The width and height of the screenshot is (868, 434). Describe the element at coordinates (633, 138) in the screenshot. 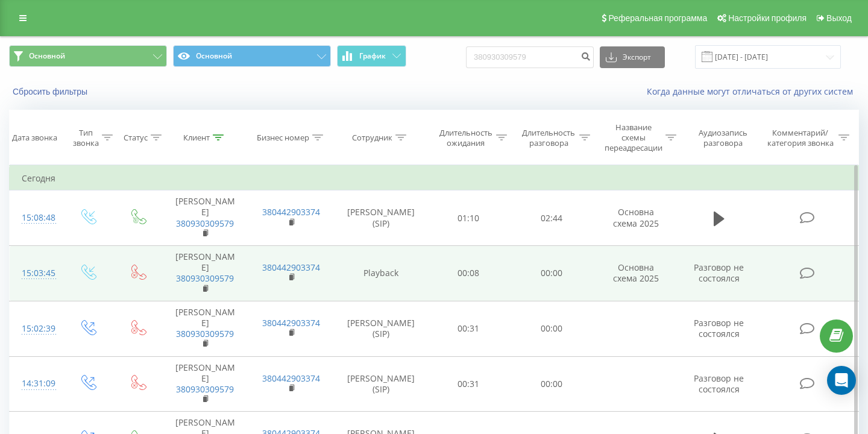

I see `div: Название схемы переадресации` at that location.